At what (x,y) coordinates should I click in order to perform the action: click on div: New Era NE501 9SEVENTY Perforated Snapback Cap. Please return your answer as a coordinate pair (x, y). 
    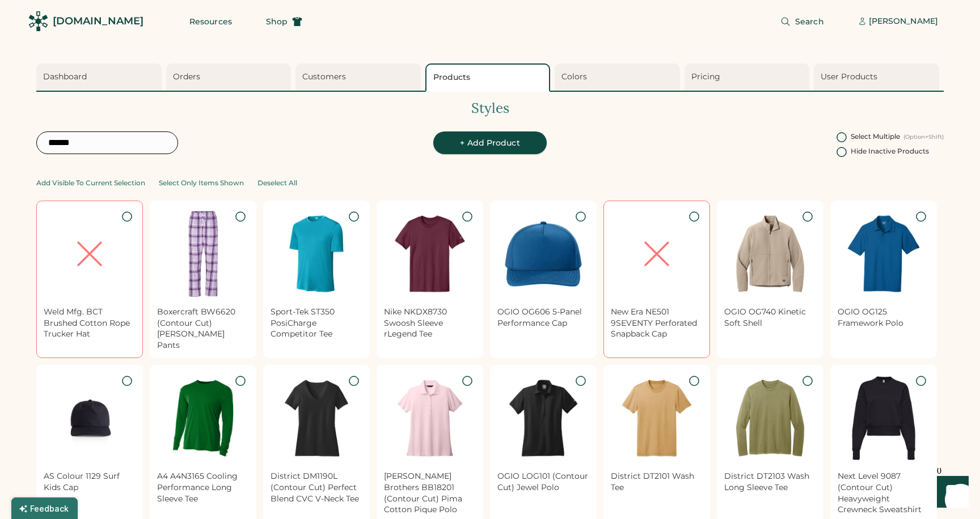
    Looking at the image, I should click on (656, 323).